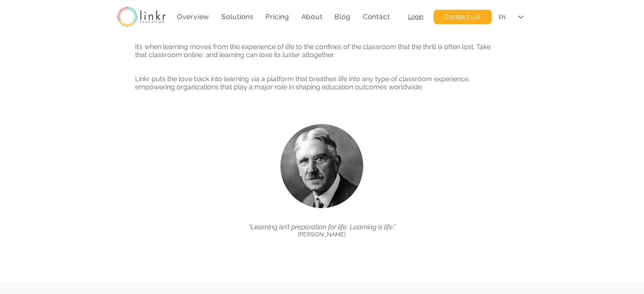  What do you see at coordinates (342, 17) in the screenshot?
I see `span: Blog` at bounding box center [342, 17].